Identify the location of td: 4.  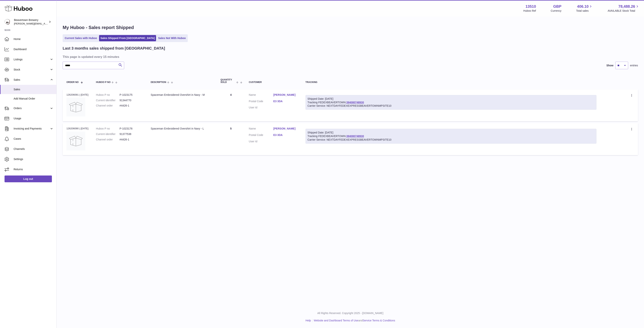
(231, 105).